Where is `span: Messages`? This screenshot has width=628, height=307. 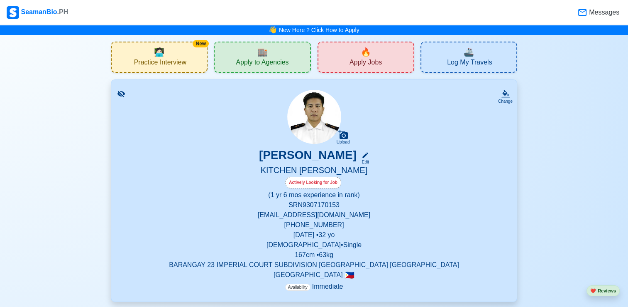
span: Messages is located at coordinates (603, 12).